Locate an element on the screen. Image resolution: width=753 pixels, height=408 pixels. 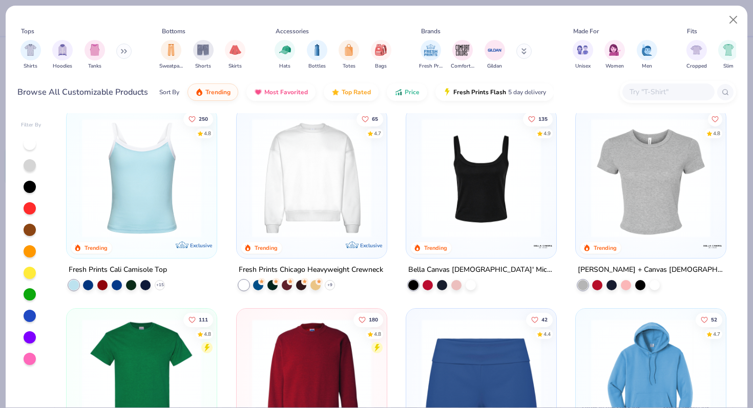
span: Totes is located at coordinates (349, 66).